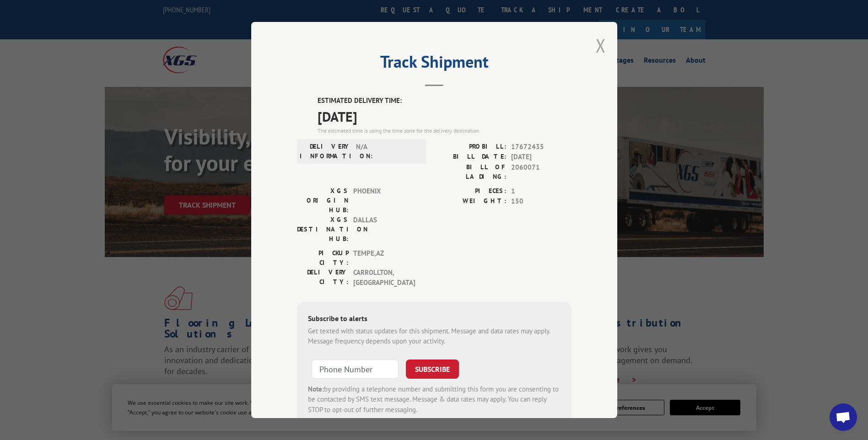 This screenshot has height=440, width=868. I want to click on input: Phone Number, so click(355, 369).